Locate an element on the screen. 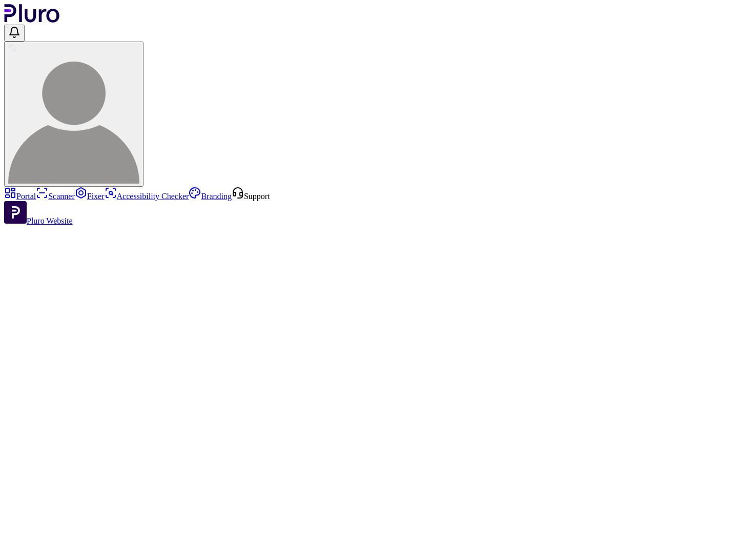 This screenshot has width=756, height=535. button: Open notifications, you have undefined new notifications is located at coordinates (15, 33).